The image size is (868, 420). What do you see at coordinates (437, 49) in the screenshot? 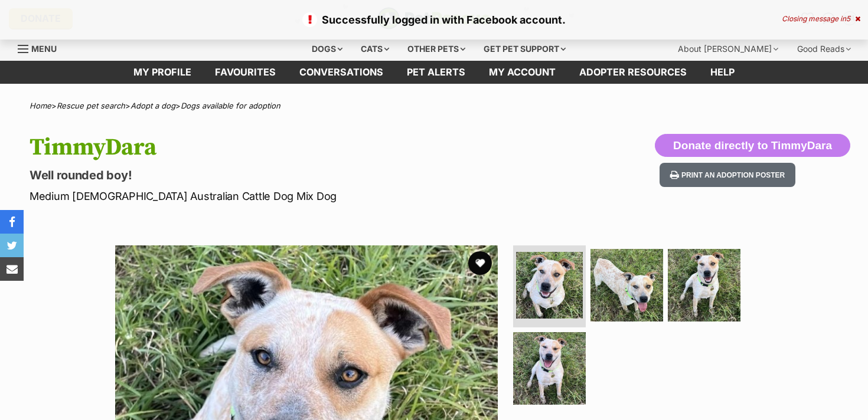
I see `div: Other pets` at bounding box center [437, 49].